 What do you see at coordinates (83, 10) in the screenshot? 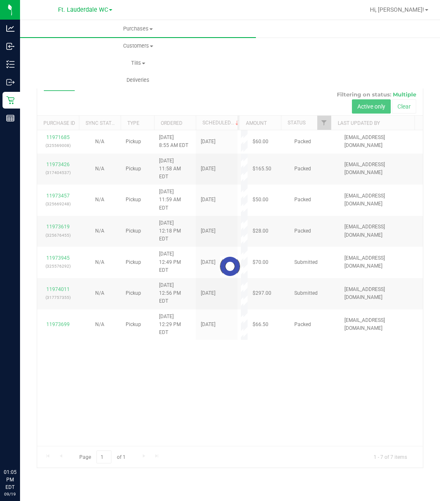
I see `span: Ft. Lauderdale WC` at bounding box center [83, 10].